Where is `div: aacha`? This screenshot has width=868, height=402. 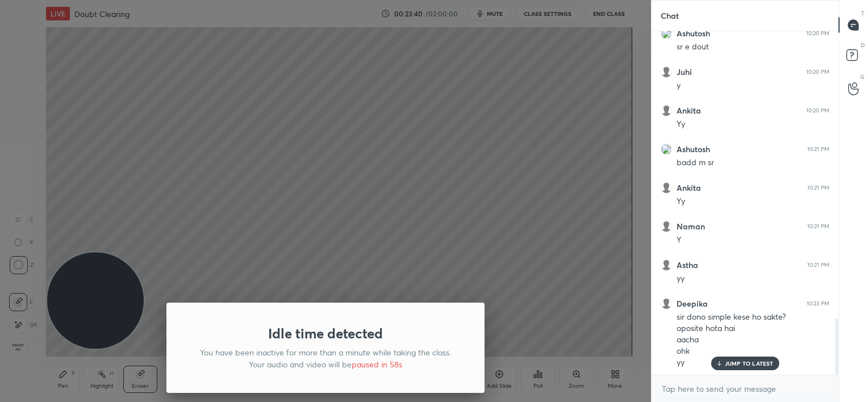 div: aacha is located at coordinates (752, 341).